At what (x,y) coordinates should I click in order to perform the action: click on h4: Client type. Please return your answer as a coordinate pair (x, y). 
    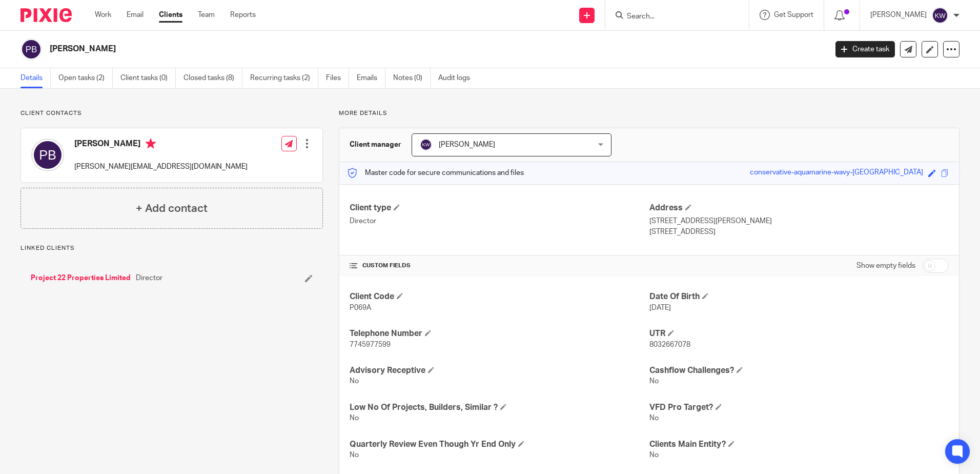
    Looking at the image, I should click on (500, 208).